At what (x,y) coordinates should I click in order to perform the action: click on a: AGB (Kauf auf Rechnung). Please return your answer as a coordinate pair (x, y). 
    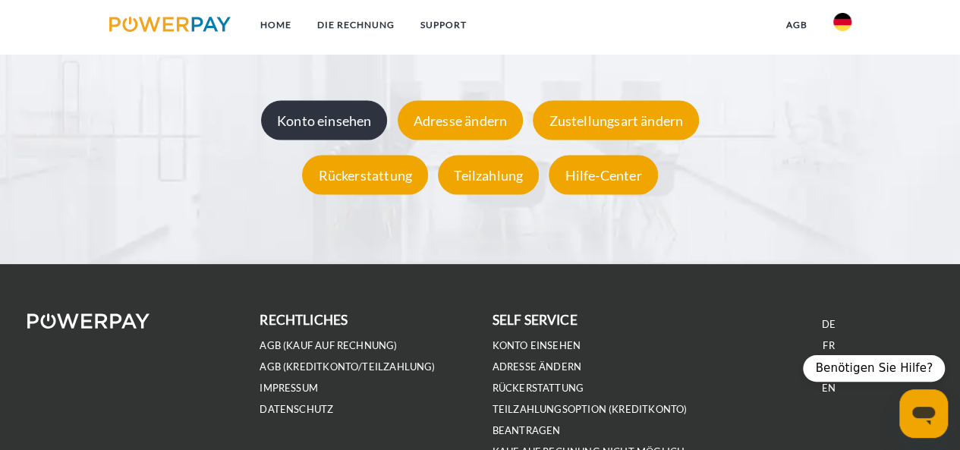
    Looking at the image, I should click on (328, 345).